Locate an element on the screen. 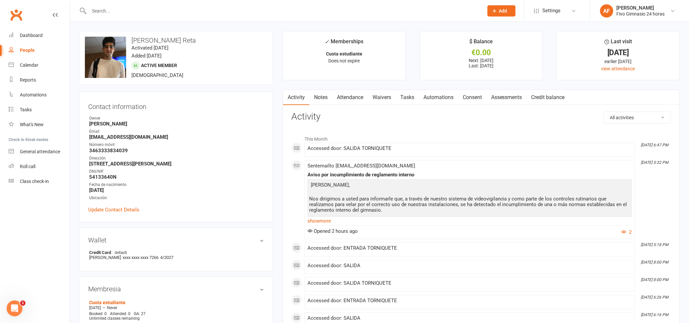 The height and width of the screenshot is (323, 689). span: default is located at coordinates (121, 252).